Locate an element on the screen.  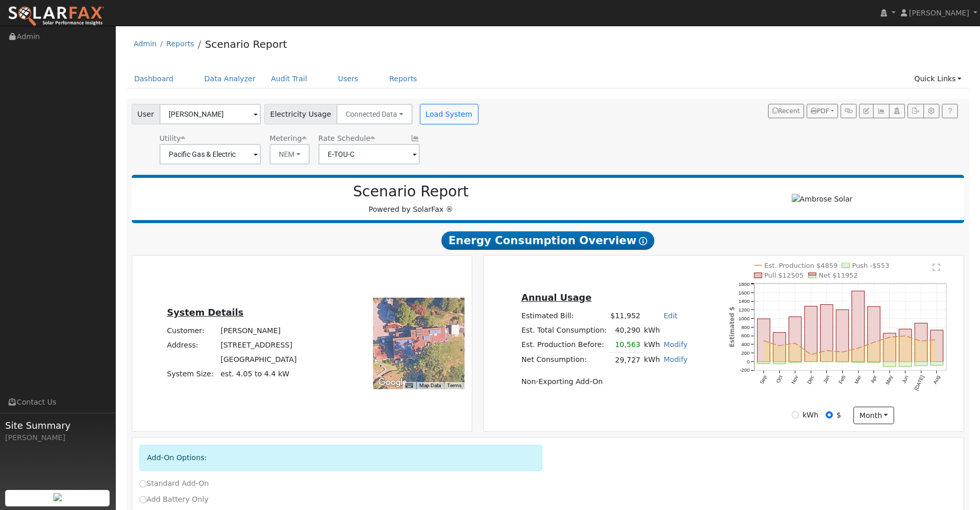
a: Open this area in Google Maps (opens a new window) is located at coordinates (392, 382).